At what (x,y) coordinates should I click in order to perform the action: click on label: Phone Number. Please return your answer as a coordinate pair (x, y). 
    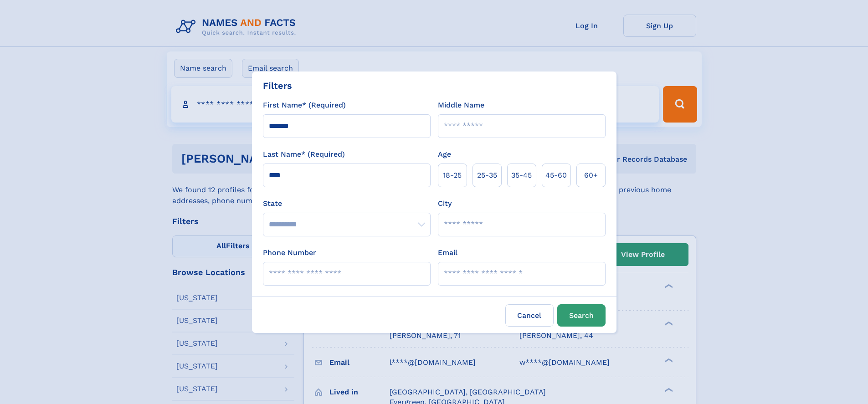
    Looking at the image, I should click on (289, 253).